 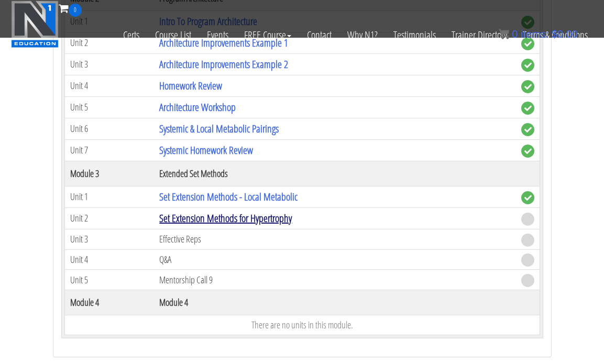 I want to click on a: Architecture Improvements Example 2, so click(x=224, y=64).